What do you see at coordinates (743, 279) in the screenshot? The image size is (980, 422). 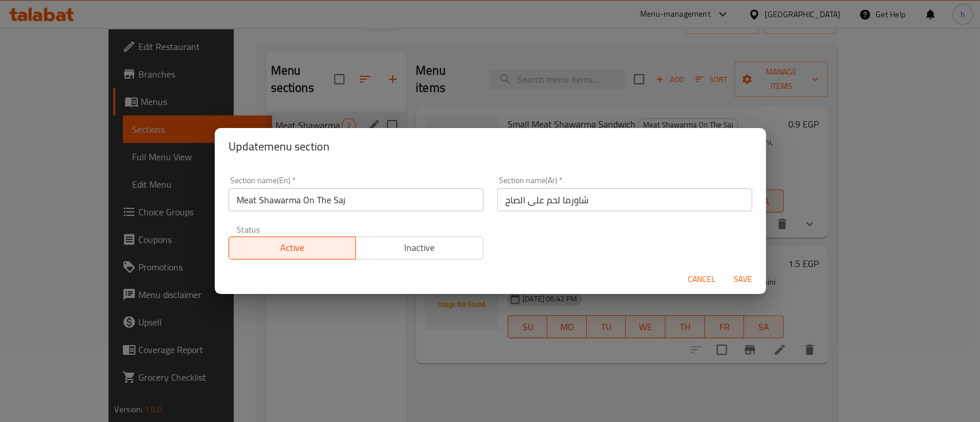 I see `span: Save` at bounding box center [743, 279].